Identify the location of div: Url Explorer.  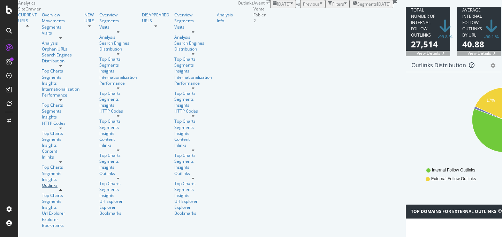
(193, 201).